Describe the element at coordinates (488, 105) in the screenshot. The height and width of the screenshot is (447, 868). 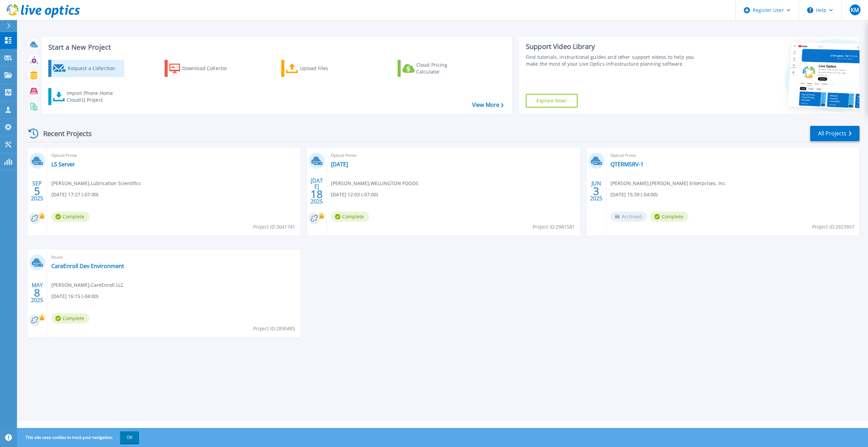
I see `a: View More` at that location.